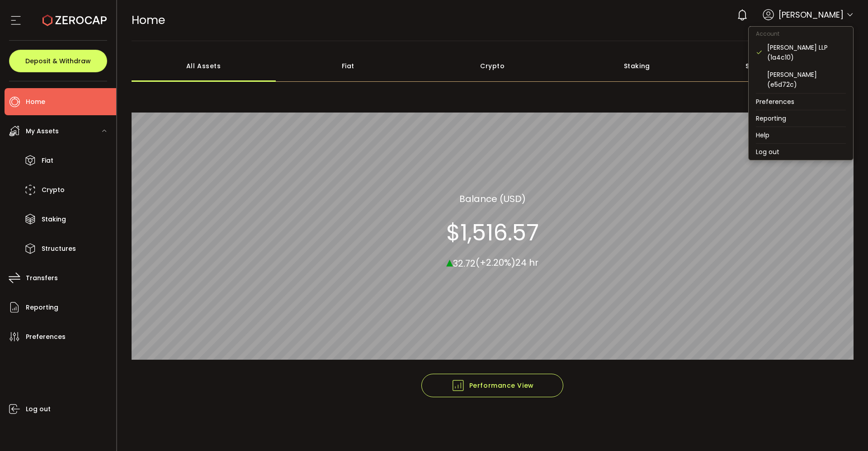 The width and height of the screenshot is (868, 451). What do you see at coordinates (801, 101) in the screenshot?
I see `li: Preferences` at bounding box center [801, 101].